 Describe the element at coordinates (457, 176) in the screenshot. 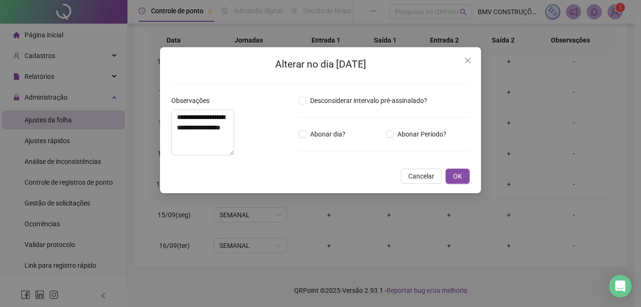

I see `button: OK` at that location.